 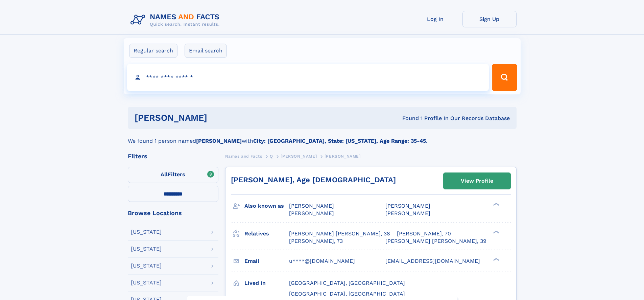 What do you see at coordinates (436, 19) in the screenshot?
I see `a: Log In` at bounding box center [436, 19].